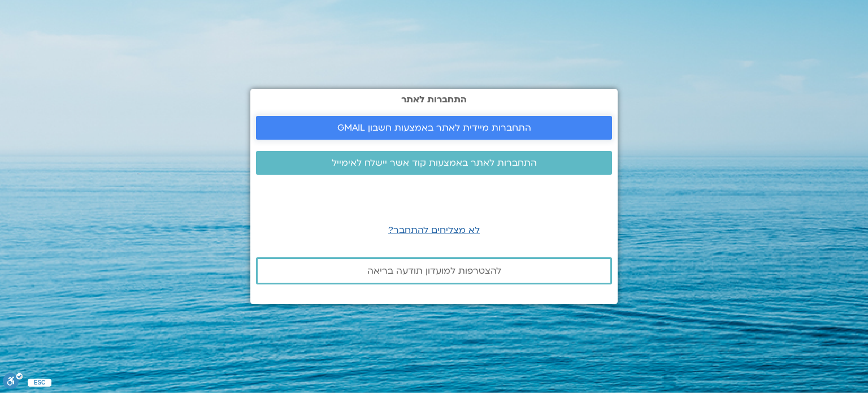  I want to click on h2: התחברות לאתר, so click(434, 99).